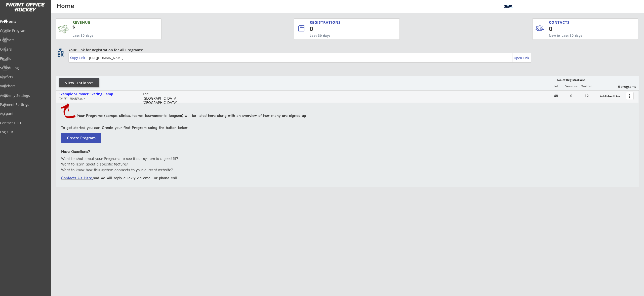 This screenshot has height=296, width=644. Describe the element at coordinates (345, 151) in the screenshot. I see `div: Have Questions?` at that location.